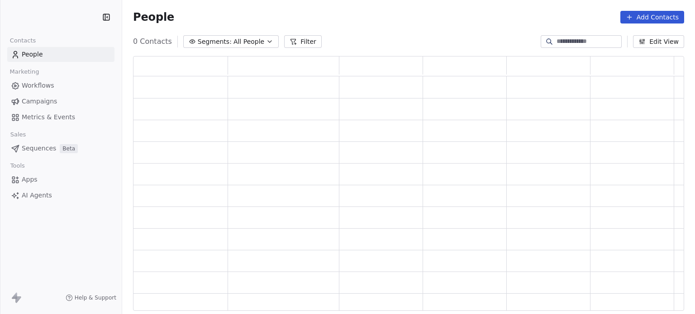 This screenshot has width=695, height=314. Describe the element at coordinates (39, 101) in the screenshot. I see `span: Campaigns` at that location.